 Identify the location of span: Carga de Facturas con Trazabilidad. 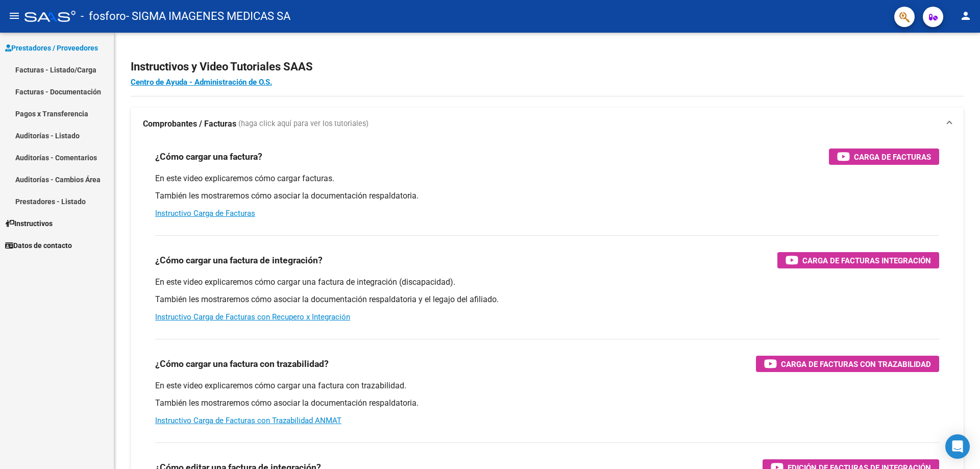
(856, 364).